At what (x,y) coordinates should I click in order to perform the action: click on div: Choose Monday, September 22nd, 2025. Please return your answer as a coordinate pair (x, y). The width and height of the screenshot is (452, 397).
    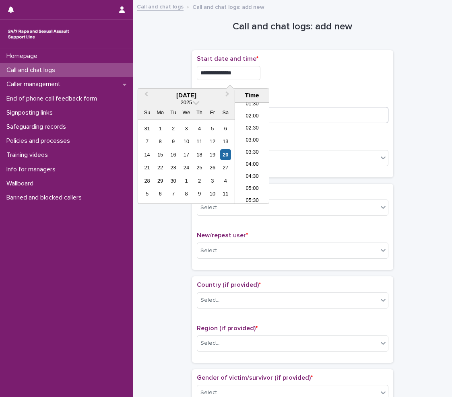
    Looking at the image, I should click on (160, 167).